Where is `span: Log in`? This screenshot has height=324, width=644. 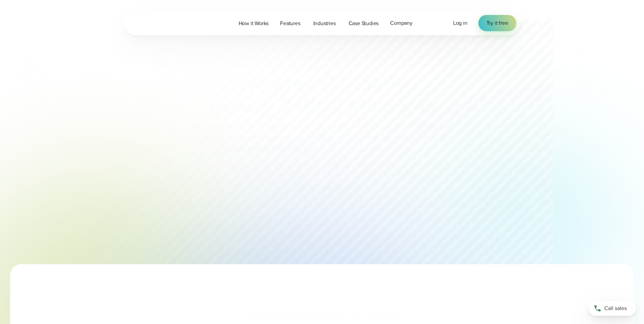 span: Log in is located at coordinates (461, 23).